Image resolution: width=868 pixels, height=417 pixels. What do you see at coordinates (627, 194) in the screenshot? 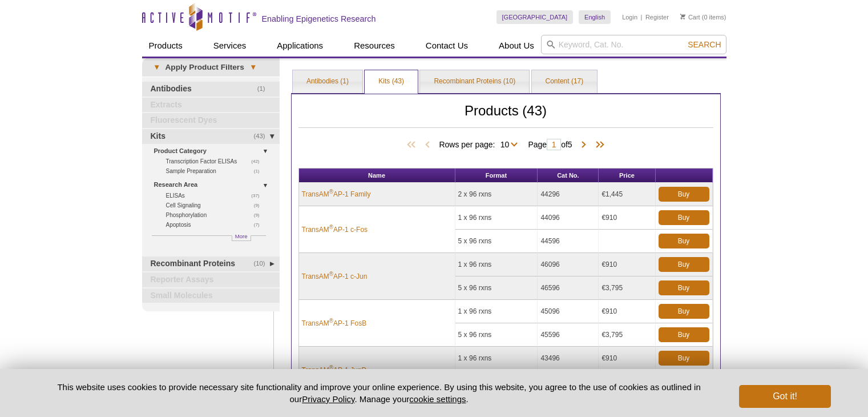
I see `td: €1,445` at bounding box center [627, 194].